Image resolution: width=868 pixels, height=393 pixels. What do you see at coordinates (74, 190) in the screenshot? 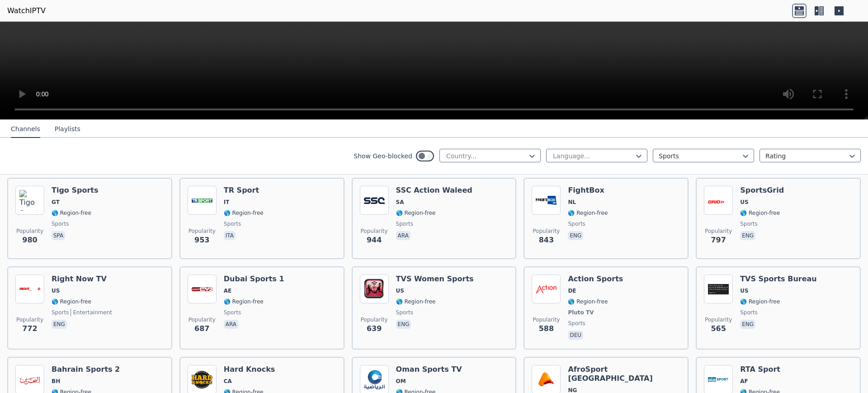
I see `h6: Tigo Sports` at bounding box center [74, 190].